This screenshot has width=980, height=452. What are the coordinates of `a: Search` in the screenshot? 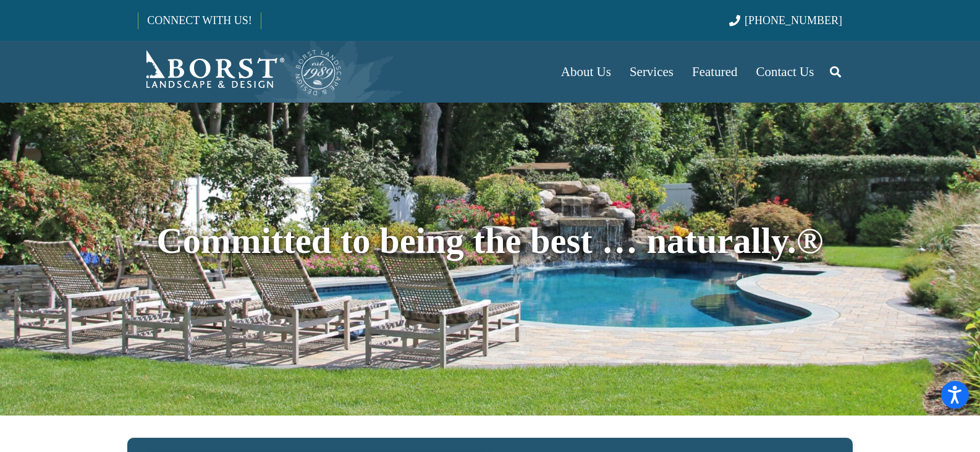 It's located at (835, 72).